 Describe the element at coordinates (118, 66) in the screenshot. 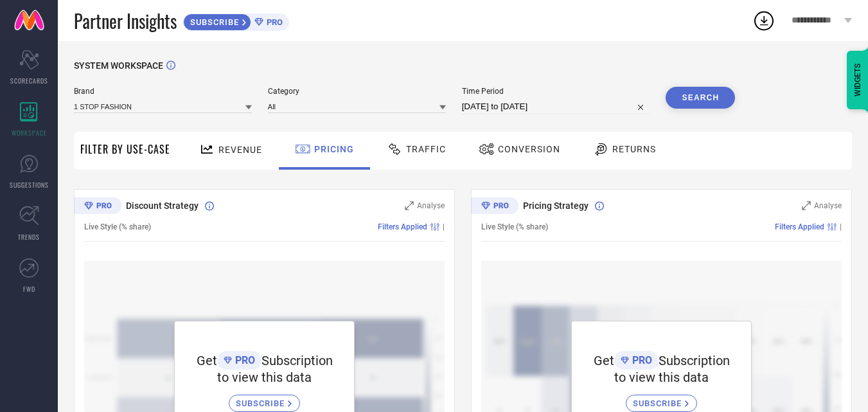

I see `span: SYSTEM WORKSPACE` at that location.